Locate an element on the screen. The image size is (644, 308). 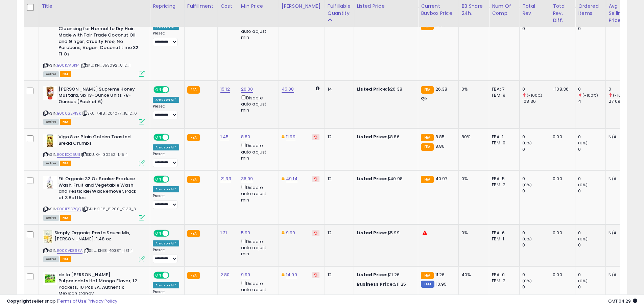
b: Fit Organic 32 Oz Soaker Produce Wash, Fruit and Vegetable Wash and Pesticide/Wax Remover, Pack o... is located at coordinates (99, 189).